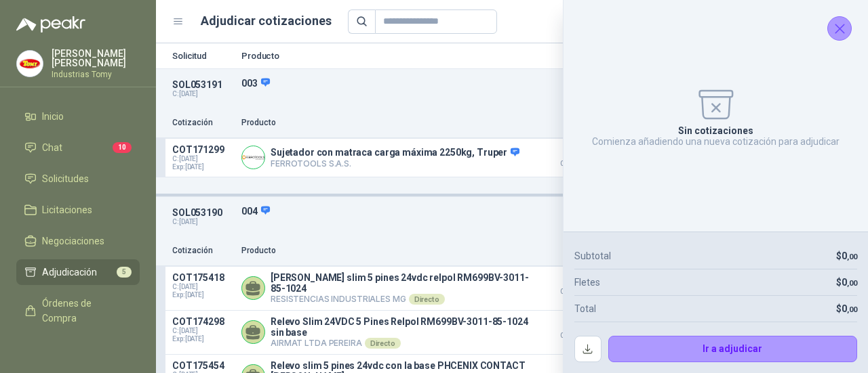 The height and width of the screenshot is (373, 868). I want to click on span: Chat, so click(52, 148).